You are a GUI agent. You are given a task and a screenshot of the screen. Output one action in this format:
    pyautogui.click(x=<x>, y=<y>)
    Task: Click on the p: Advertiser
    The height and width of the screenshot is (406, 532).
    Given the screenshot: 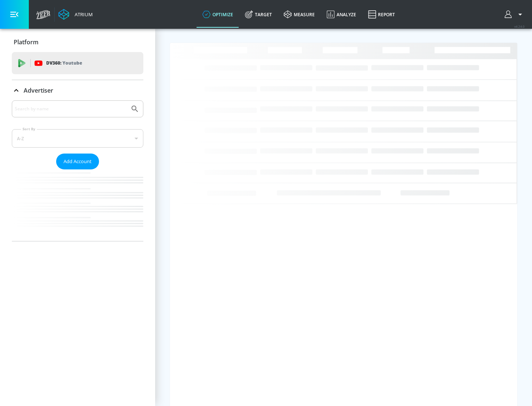 What is the action you would take?
    pyautogui.click(x=38, y=90)
    